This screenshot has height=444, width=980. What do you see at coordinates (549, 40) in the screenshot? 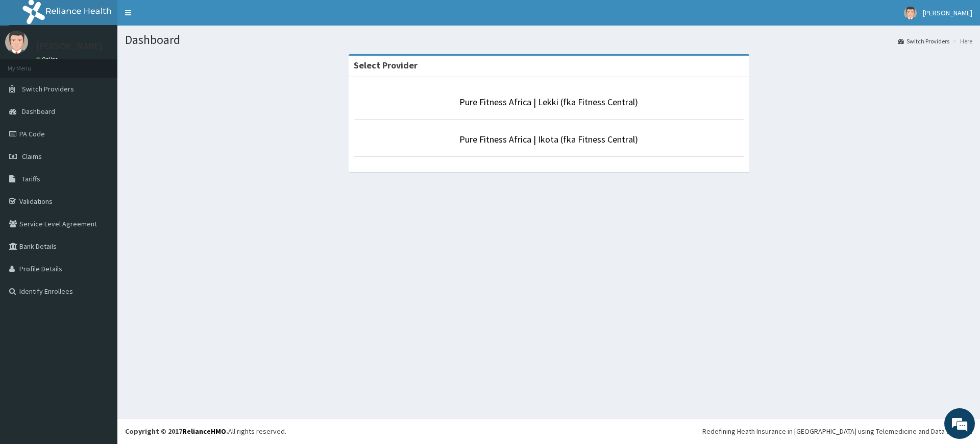
I see `h1: Dashboard` at bounding box center [549, 40].